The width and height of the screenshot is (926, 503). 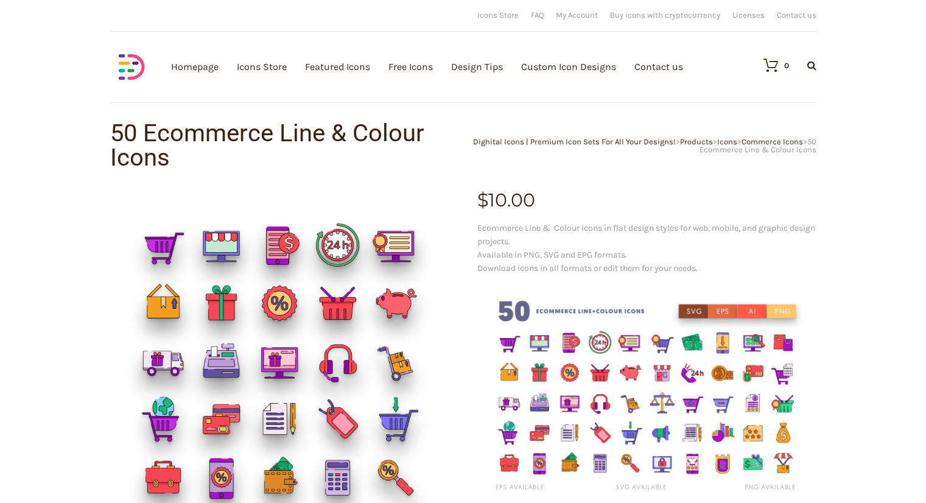 I want to click on a: 0, so click(x=770, y=65).